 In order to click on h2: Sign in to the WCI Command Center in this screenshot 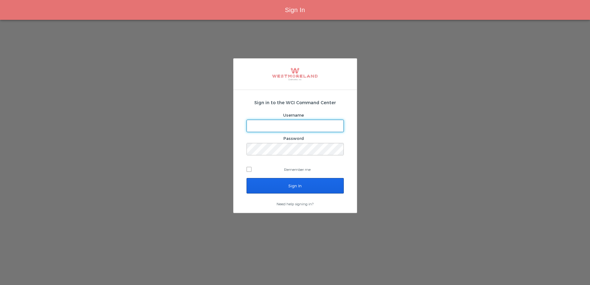, I will do `click(295, 102)`.